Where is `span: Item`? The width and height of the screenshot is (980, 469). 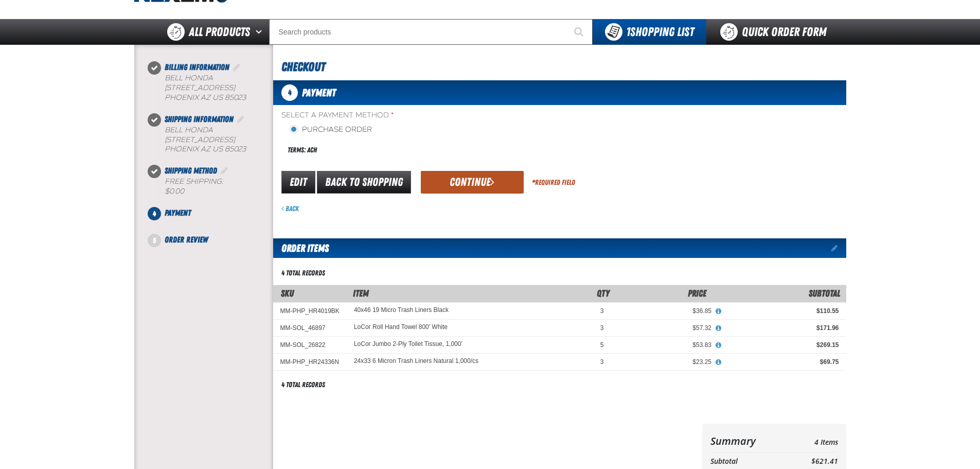 span: Item is located at coordinates (360, 293).